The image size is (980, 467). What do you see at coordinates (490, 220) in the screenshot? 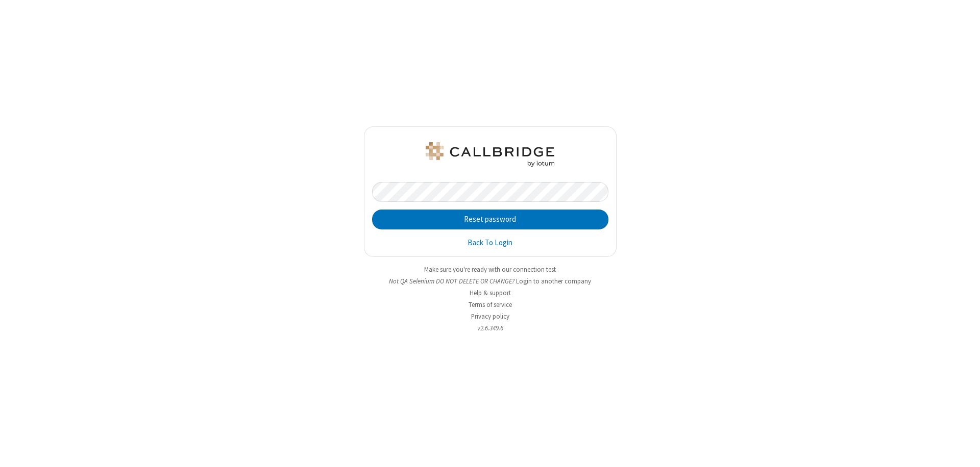
I see `button: Reset password` at bounding box center [490, 220].